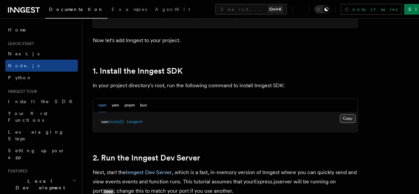 The image size is (419, 194). I want to click on span: Home, so click(17, 30).